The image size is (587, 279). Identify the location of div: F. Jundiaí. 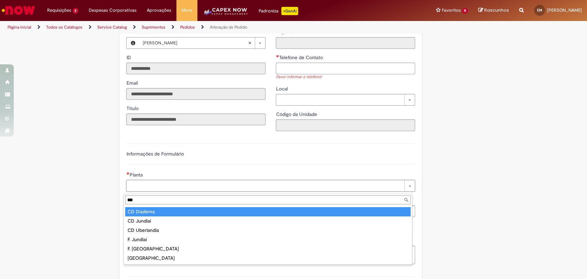
(268, 239).